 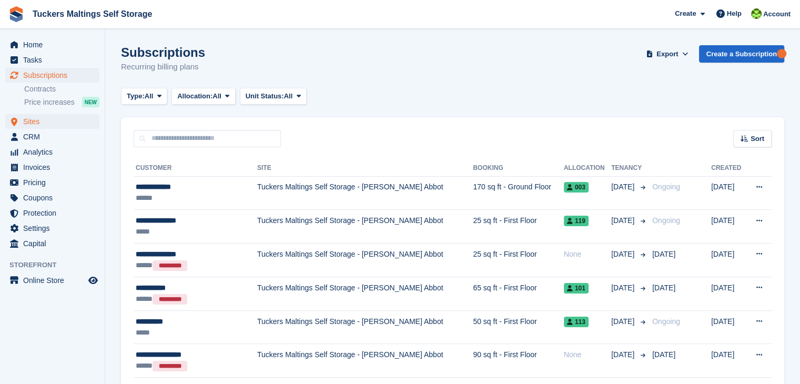 I want to click on th: Site, so click(x=365, y=168).